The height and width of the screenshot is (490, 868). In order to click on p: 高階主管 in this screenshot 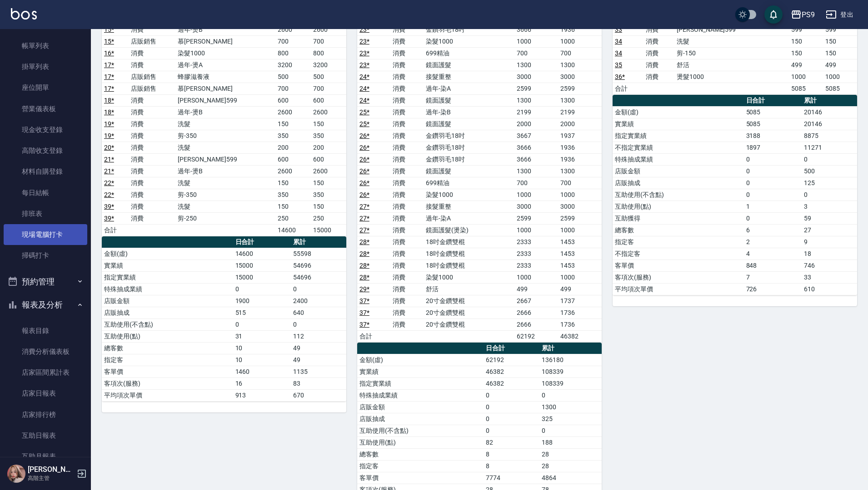, I will do `click(51, 478)`.